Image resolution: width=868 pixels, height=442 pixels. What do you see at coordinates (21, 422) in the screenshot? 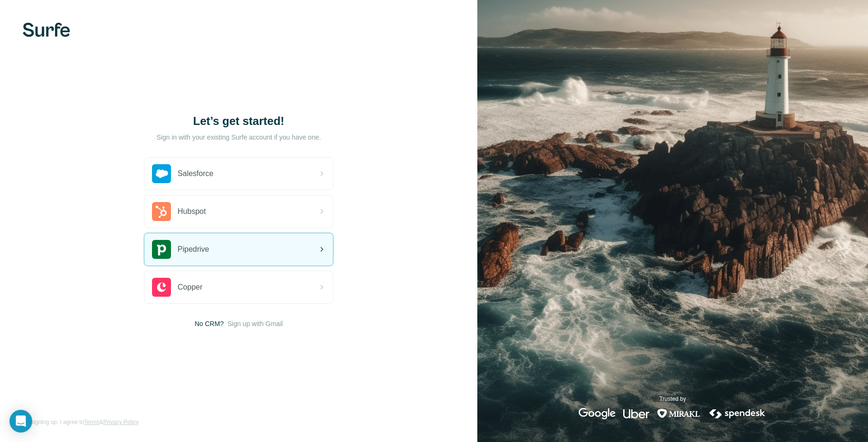
I see `div: Open Intercom Messenger` at bounding box center [21, 422].